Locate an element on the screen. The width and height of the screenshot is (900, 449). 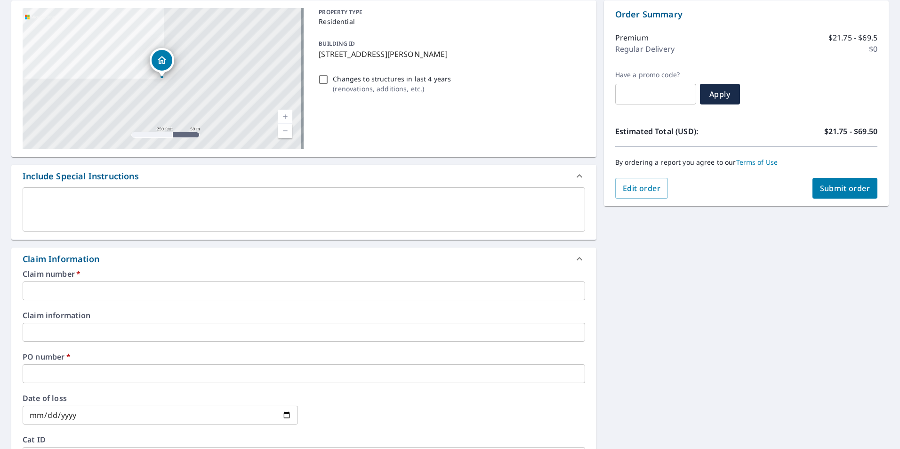
label: Date of loss is located at coordinates (160, 398).